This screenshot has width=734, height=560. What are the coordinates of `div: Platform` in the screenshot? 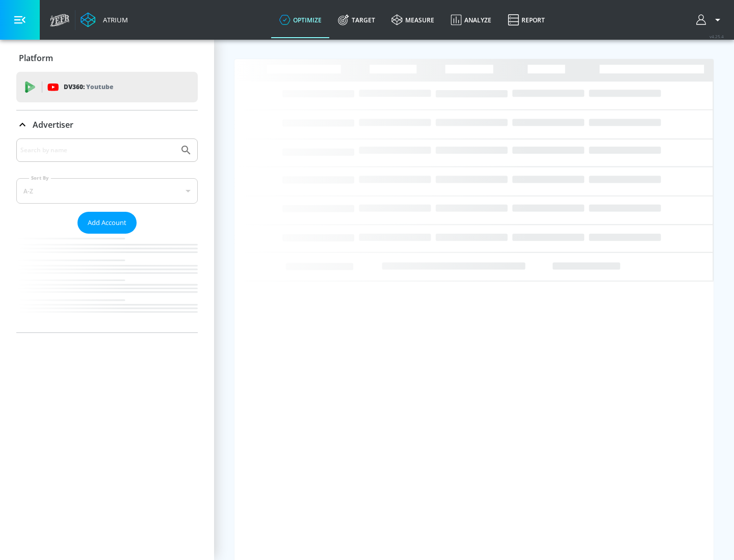 It's located at (107, 58).